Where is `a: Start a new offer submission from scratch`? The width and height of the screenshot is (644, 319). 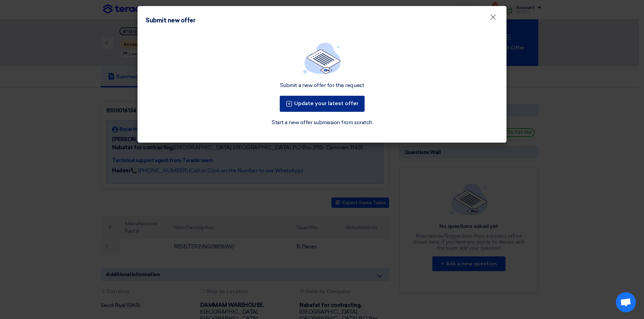 a: Start a new offer submission from scratch is located at coordinates (321, 123).